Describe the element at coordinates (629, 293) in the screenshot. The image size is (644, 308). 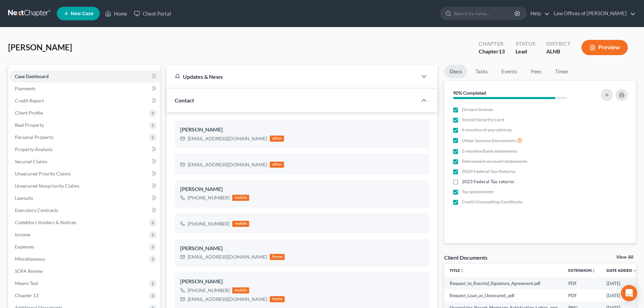
I see `div: Open Intercom Messenger` at that location.